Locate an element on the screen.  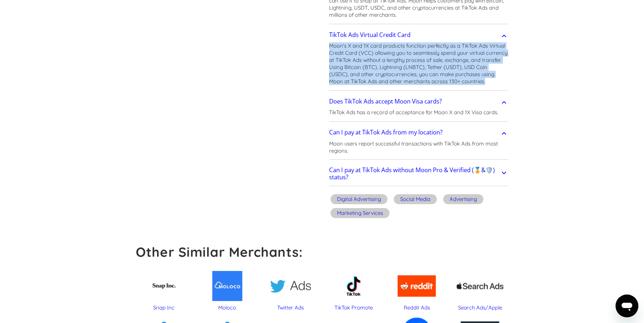
div: TikTok Promote is located at coordinates (354, 308).